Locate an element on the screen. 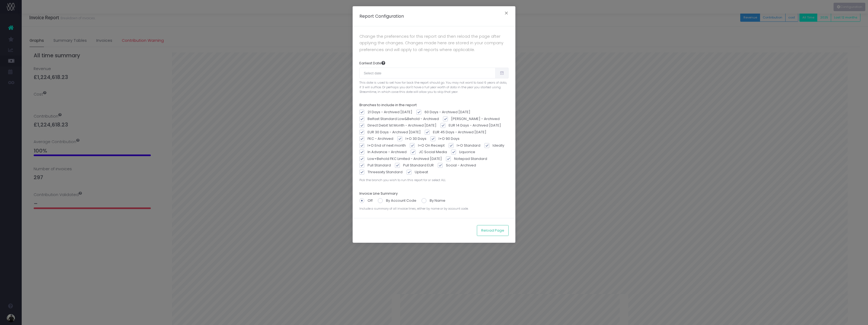 This screenshot has width=868, height=325. label: Off is located at coordinates (366, 201).